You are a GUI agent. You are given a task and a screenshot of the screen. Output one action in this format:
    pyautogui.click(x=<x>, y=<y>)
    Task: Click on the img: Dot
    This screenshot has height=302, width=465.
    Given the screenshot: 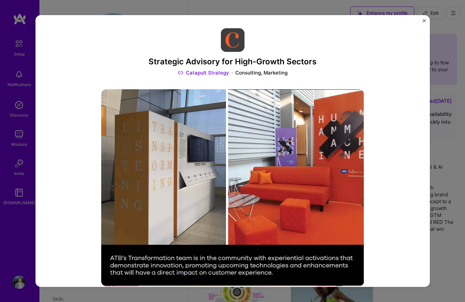 What is the action you would take?
    pyautogui.click(x=232, y=73)
    